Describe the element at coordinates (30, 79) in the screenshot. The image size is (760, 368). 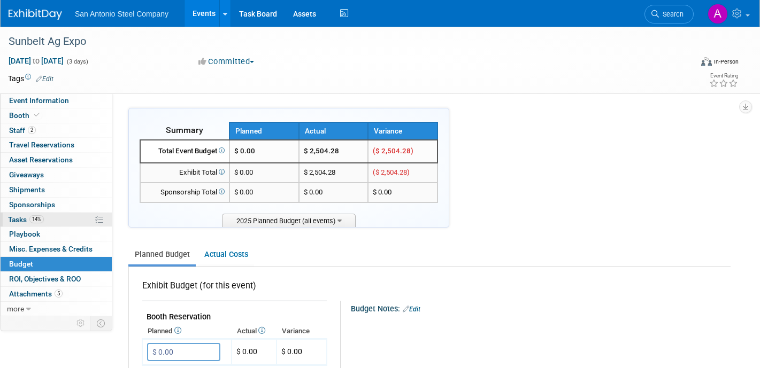
I see `td: Tags` at that location.